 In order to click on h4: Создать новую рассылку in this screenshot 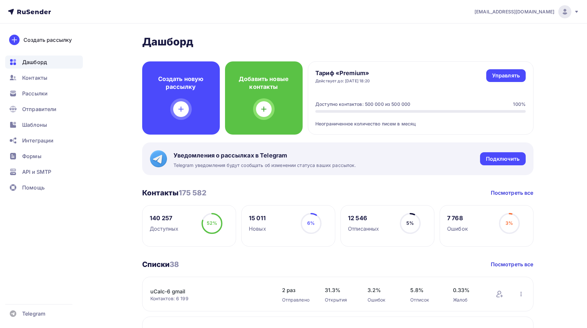, I will do `click(181, 83)`.